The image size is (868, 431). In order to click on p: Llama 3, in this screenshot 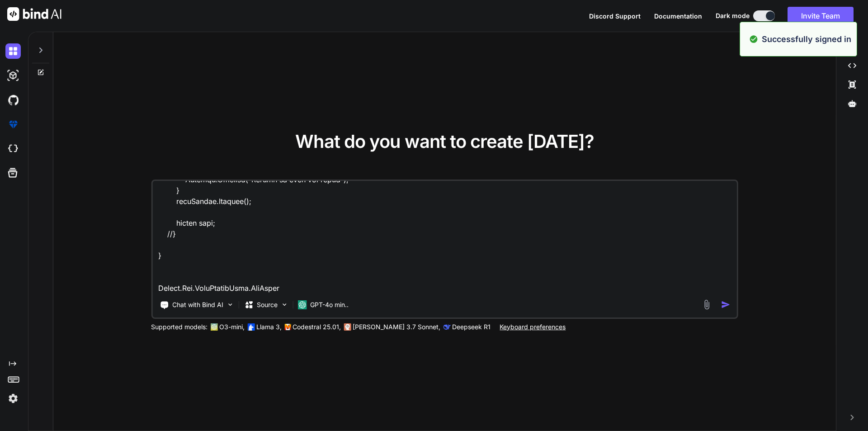, I will do `click(269, 327)`.